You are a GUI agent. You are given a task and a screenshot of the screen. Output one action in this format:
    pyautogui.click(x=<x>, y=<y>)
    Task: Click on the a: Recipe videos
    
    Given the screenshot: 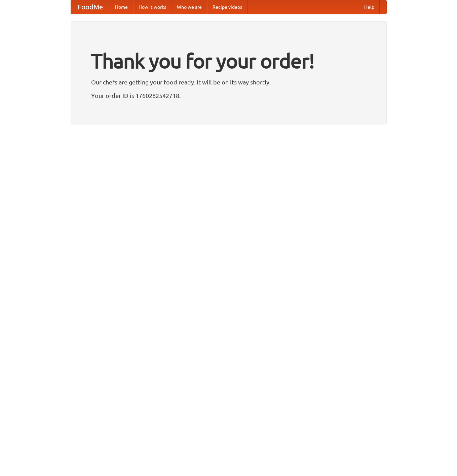 What is the action you would take?
    pyautogui.click(x=227, y=7)
    